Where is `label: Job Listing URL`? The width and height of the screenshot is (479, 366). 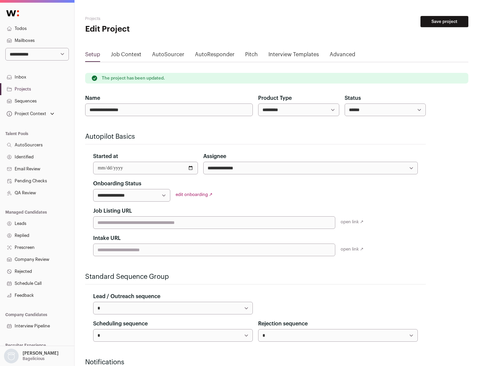
label: Job Listing URL is located at coordinates (112, 211).